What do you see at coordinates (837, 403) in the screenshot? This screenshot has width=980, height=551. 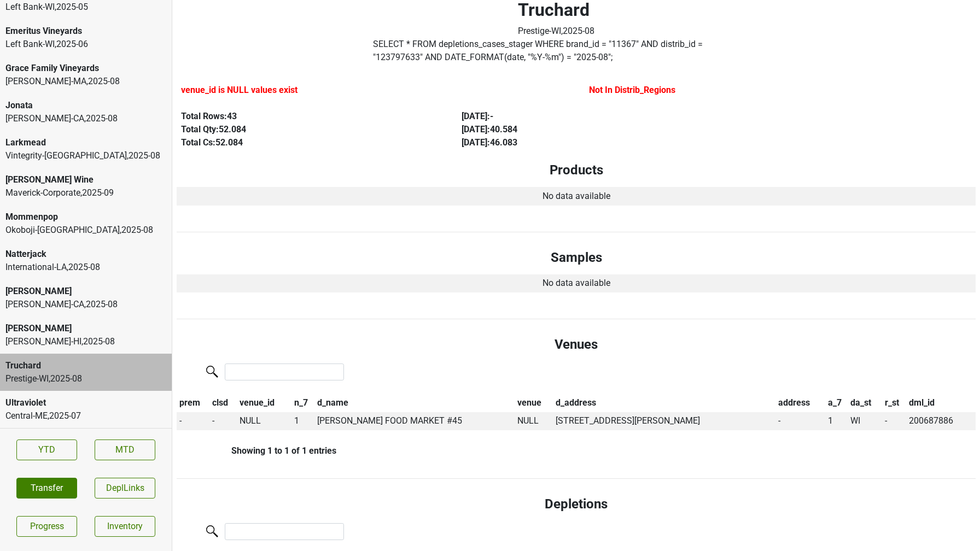 I see `th: a_7: activate to sort column ascending` at bounding box center [837, 403].